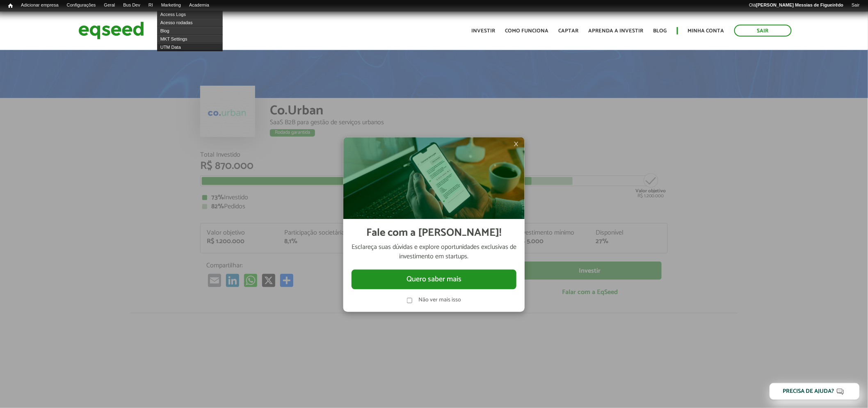 This screenshot has height=408, width=868. I want to click on a: Blog, so click(660, 31).